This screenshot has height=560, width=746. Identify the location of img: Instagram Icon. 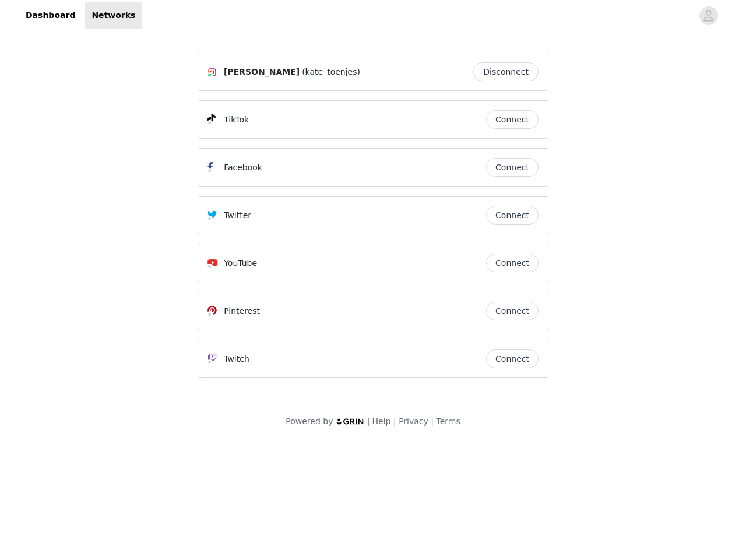
(212, 73).